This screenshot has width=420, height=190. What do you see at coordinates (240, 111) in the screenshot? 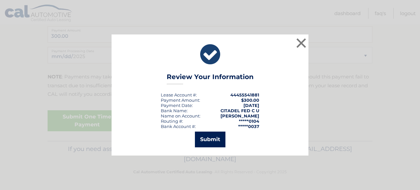
I see `strong: CITADEL FED C U` at bounding box center [240, 111].